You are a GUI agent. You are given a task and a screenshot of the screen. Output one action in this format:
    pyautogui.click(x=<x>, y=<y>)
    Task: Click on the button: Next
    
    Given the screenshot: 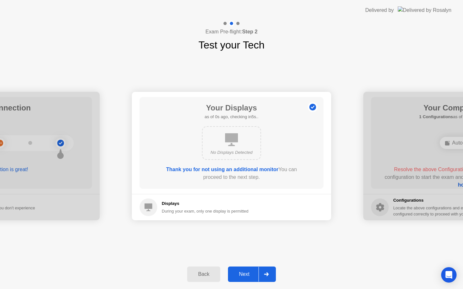 What is the action you would take?
    pyautogui.click(x=252, y=274)
    